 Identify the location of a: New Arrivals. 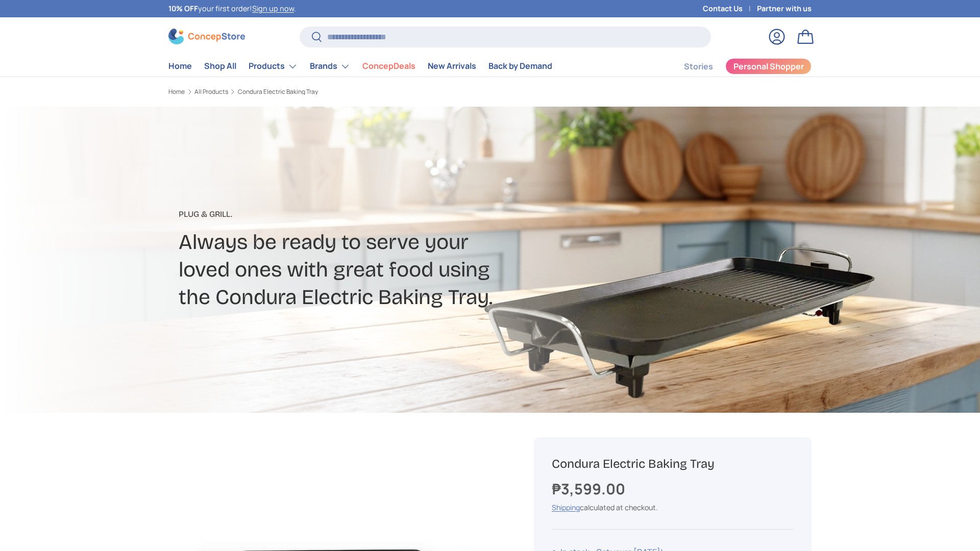
(452, 66).